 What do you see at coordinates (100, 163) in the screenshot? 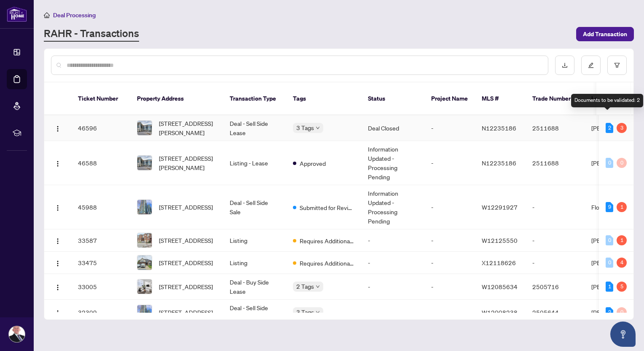
I see `td: 46588` at bounding box center [100, 163].